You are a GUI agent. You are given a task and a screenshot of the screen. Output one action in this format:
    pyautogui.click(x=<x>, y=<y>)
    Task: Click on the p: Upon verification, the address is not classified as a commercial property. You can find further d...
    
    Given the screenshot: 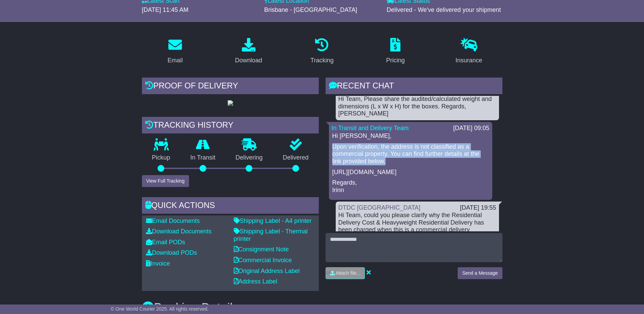 What is the action you would take?
    pyautogui.click(x=411, y=154)
    